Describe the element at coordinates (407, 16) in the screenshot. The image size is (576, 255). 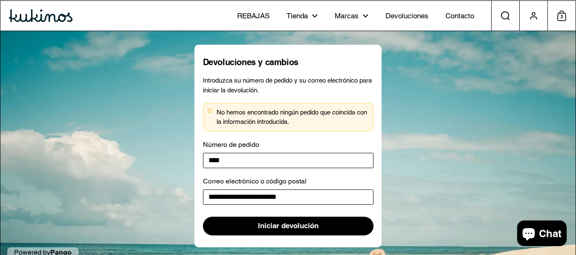
I see `a: Devoluciones` at that location.